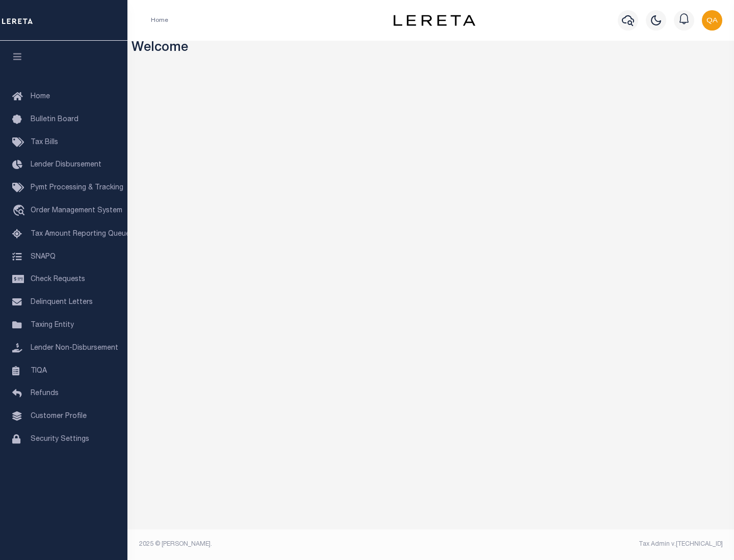 This screenshot has width=734, height=560. What do you see at coordinates (77, 188) in the screenshot?
I see `span: Pymt Processing & Tracking` at bounding box center [77, 188].